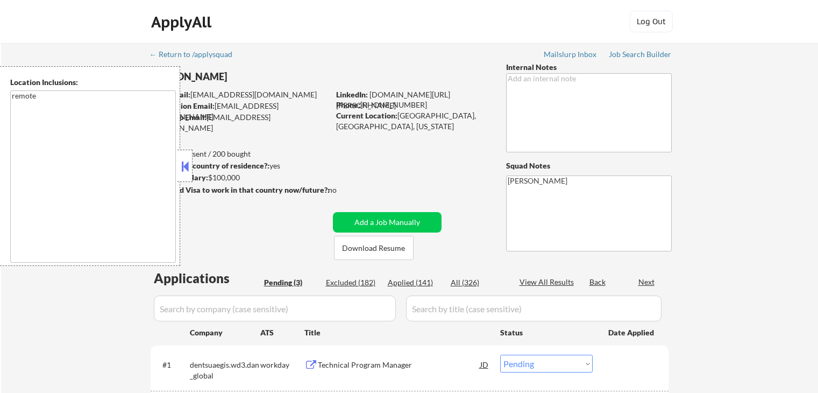 The width and height of the screenshot is (818, 393). Describe the element at coordinates (282, 333) in the screenshot. I see `div: ATS` at that location.